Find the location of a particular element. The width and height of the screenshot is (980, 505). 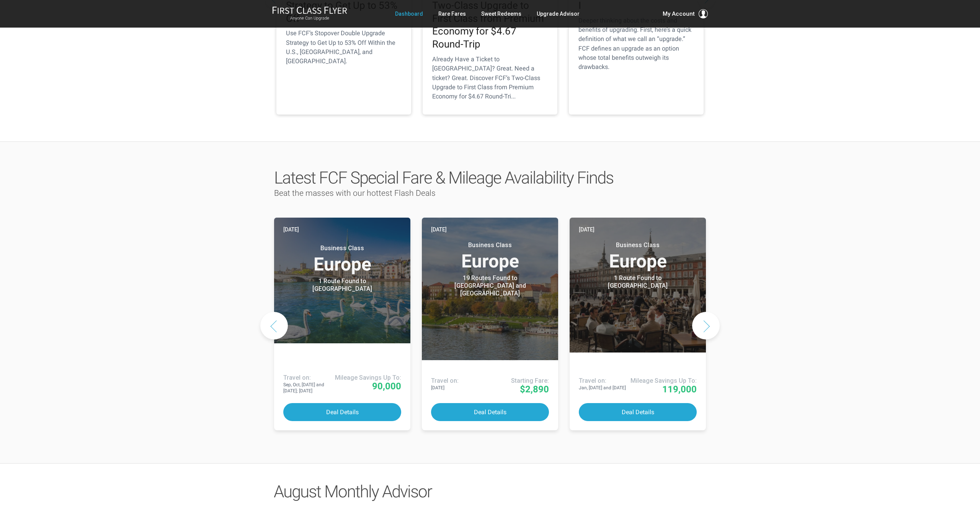

img: First Class Flyer is located at coordinates (309, 10).